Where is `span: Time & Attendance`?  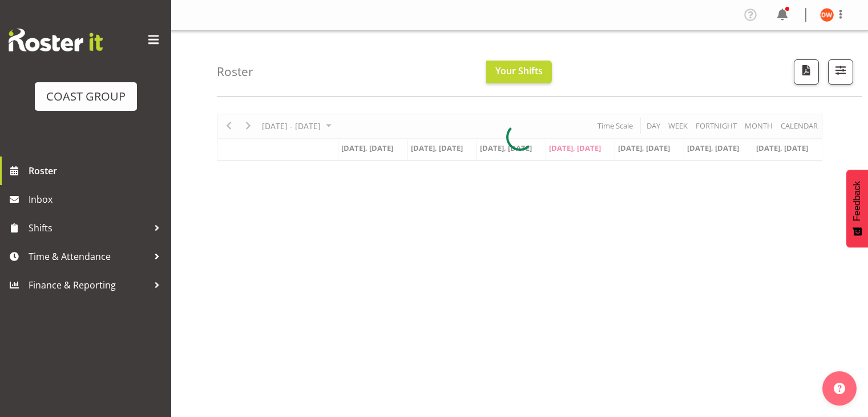 span: Time & Attendance is located at coordinates (88, 256).